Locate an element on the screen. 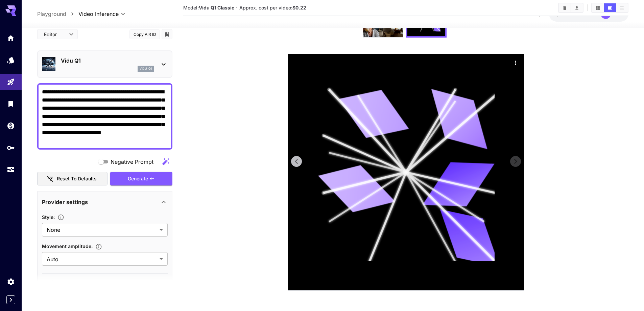 This screenshot has height=311, width=644. span: Style : is located at coordinates (48, 217).